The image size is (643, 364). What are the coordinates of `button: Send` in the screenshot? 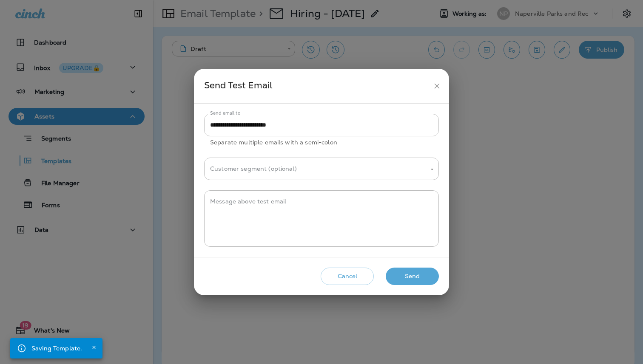 It's located at (412, 276).